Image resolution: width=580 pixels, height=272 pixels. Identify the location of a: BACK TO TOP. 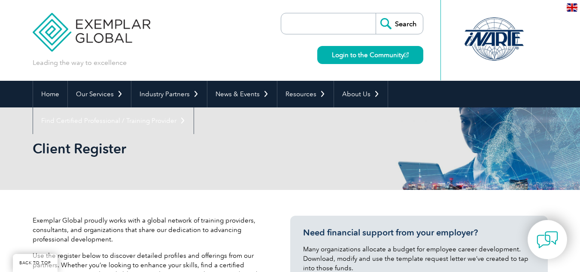
(35, 263).